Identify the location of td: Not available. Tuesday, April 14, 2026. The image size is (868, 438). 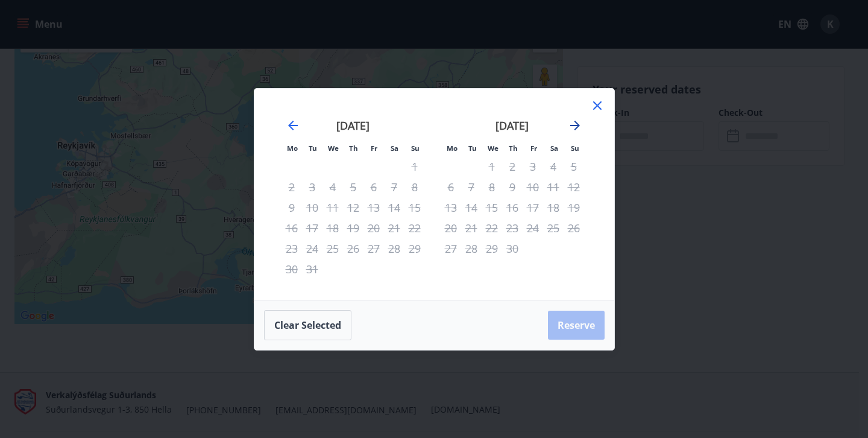
(471, 207).